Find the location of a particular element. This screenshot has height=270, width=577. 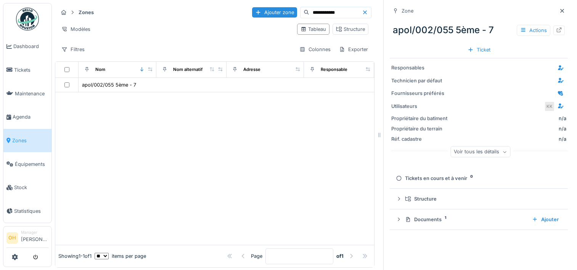

a: Statistiques is located at coordinates (27, 211).